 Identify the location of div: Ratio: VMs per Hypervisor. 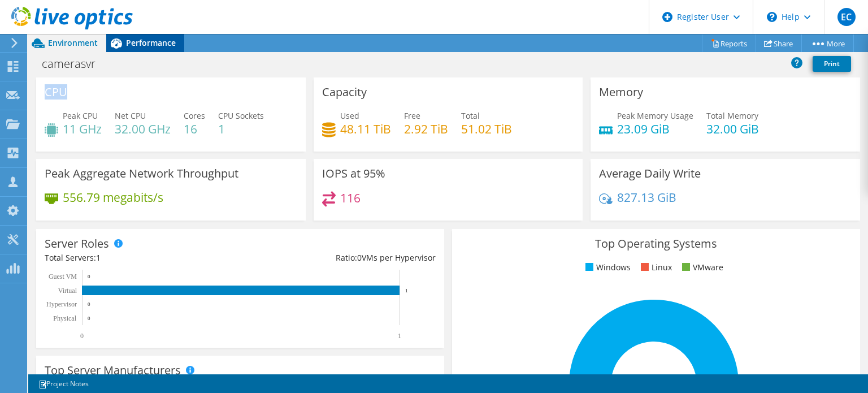
(338, 258).